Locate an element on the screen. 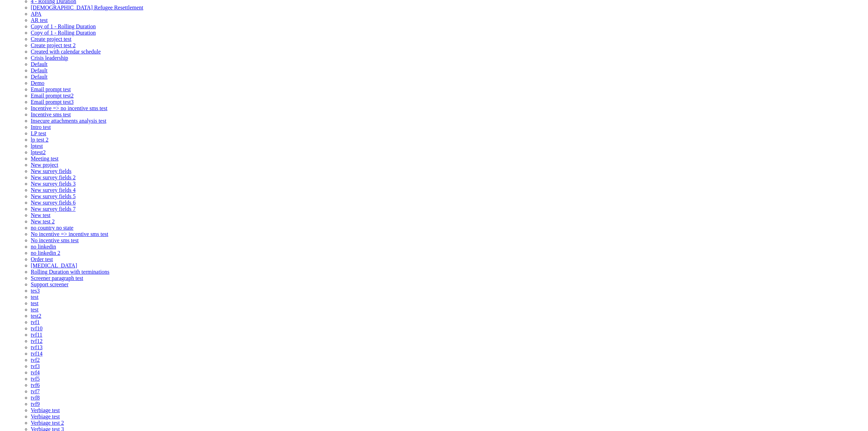 This screenshot has width=868, height=431. a: tvf11 is located at coordinates (36, 334).